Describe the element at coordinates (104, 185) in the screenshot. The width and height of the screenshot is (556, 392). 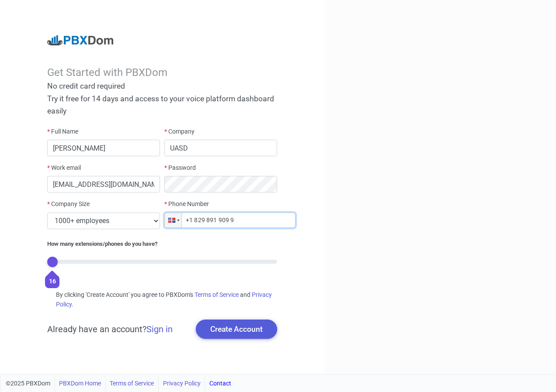
I see `input: Your work email` at that location.